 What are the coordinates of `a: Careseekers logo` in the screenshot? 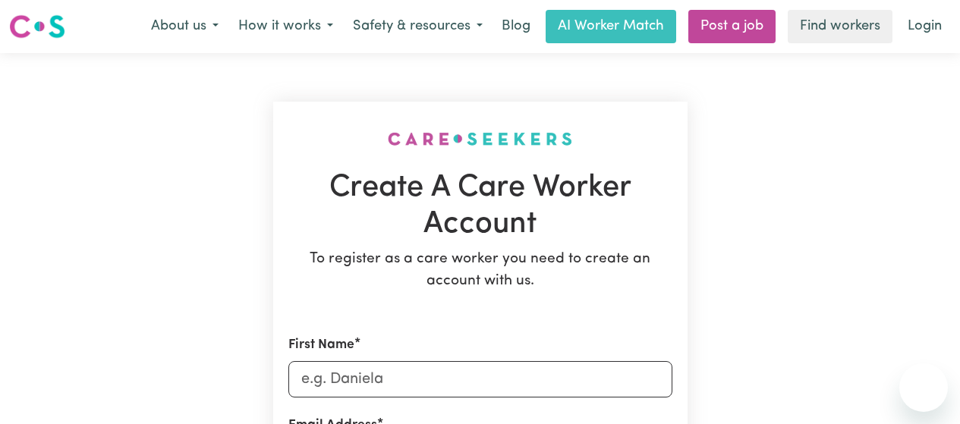 It's located at (37, 27).